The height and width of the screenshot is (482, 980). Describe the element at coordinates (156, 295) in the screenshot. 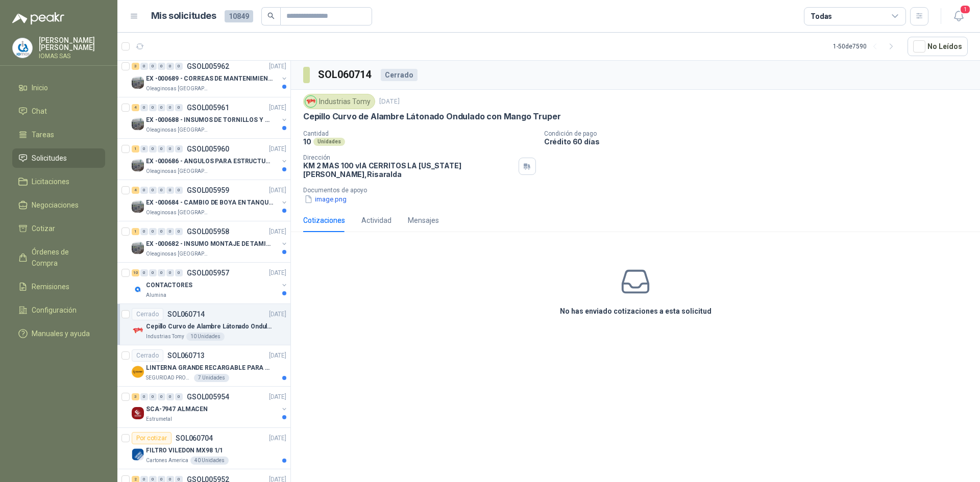

I see `p: Alumina` at that location.